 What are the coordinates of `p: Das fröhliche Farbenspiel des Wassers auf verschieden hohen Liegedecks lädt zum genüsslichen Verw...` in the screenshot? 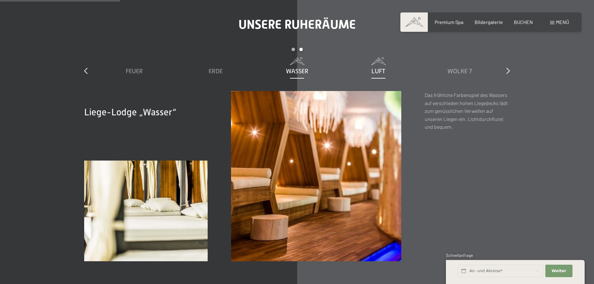 It's located at (467, 111).